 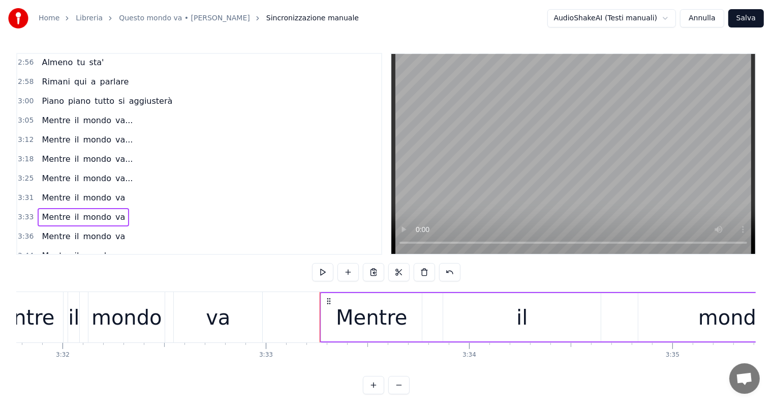 I want to click on div: Mentre, so click(x=372, y=317).